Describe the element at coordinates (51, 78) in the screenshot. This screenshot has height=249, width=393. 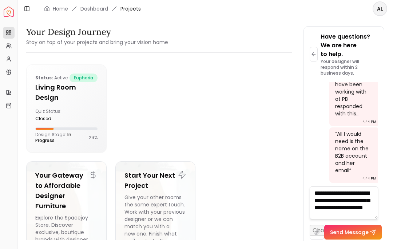
I see `p: active` at that location.